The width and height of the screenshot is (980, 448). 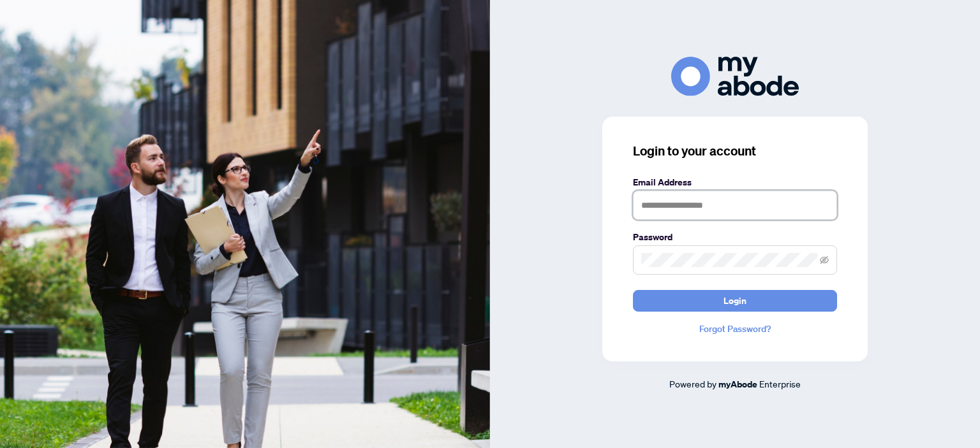 What do you see at coordinates (735, 182) in the screenshot?
I see `label: Email Address` at bounding box center [735, 182].